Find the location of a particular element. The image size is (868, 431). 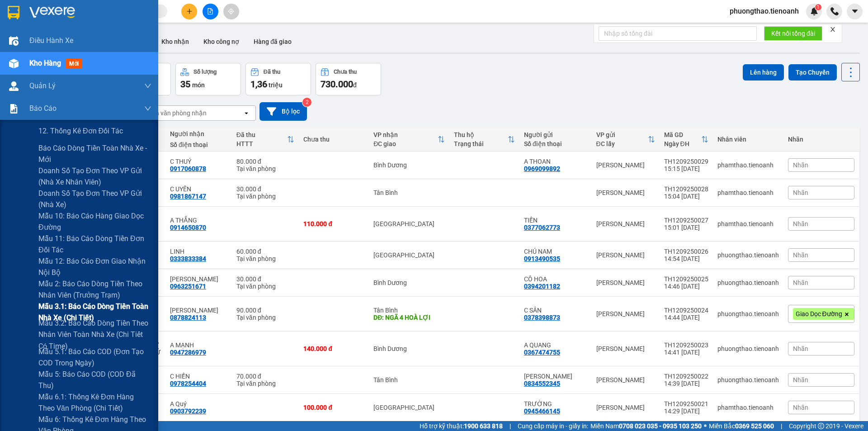

div: TRƯỜNG is located at coordinates (556, 404).